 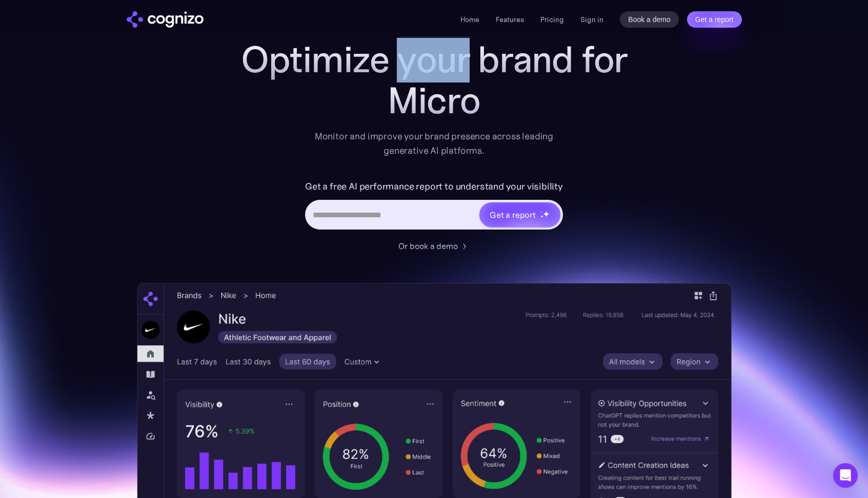 I want to click on h1: Optimize your brand for, so click(x=434, y=59).